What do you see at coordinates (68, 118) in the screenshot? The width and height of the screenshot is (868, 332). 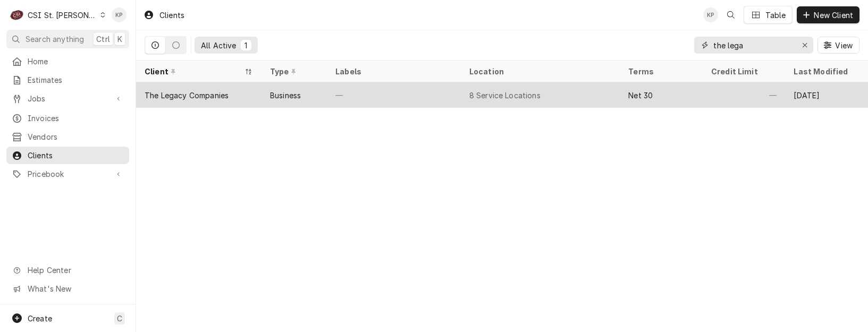 I see `a: Invoices` at bounding box center [68, 118].